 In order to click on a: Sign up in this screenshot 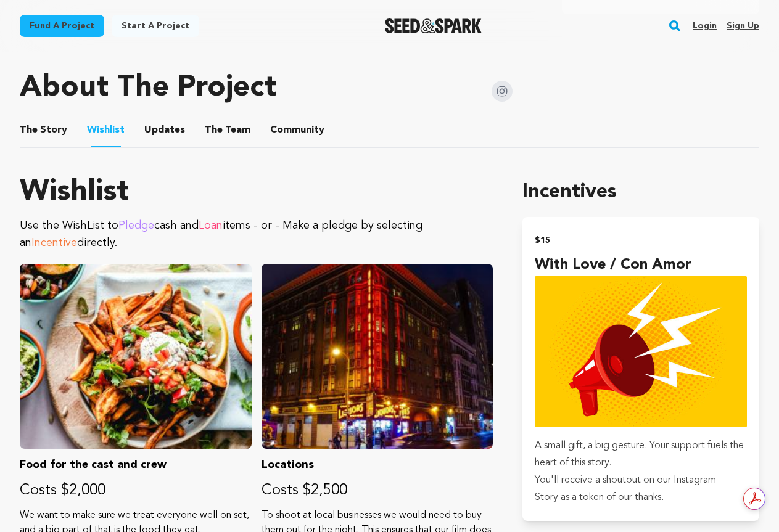, I will do `click(742, 26)`.